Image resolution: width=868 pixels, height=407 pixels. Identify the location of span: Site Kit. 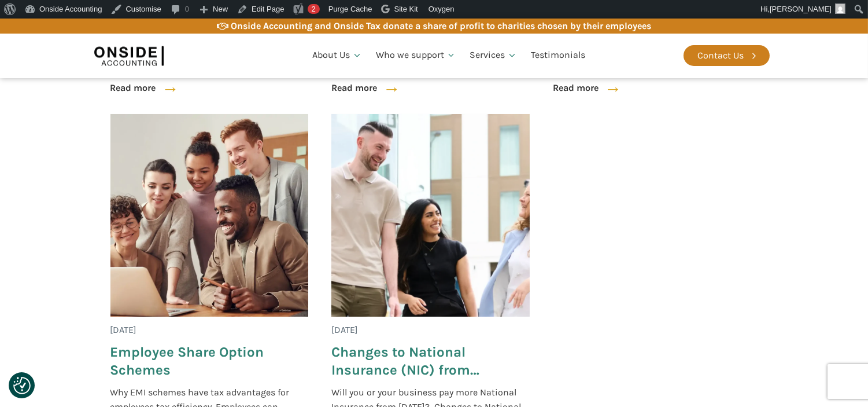
(406, 8).